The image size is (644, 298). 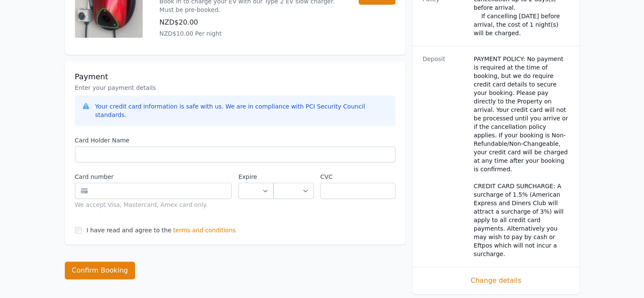 I want to click on h3: Payment, so click(x=235, y=77).